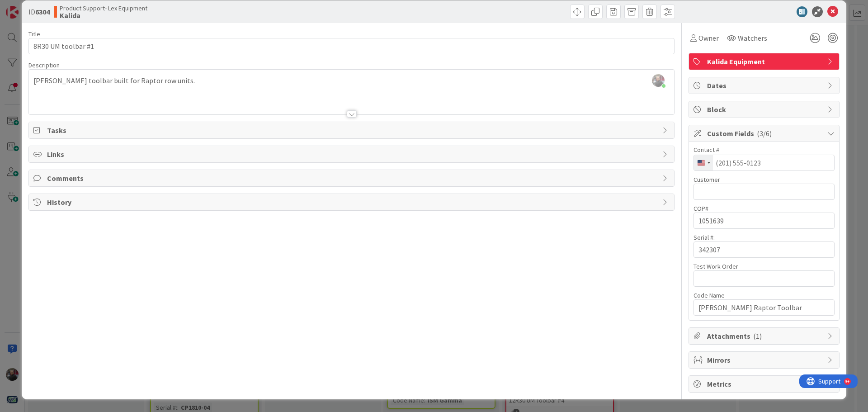 This screenshot has height=412, width=868. I want to click on span: Custom Fields, so click(765, 133).